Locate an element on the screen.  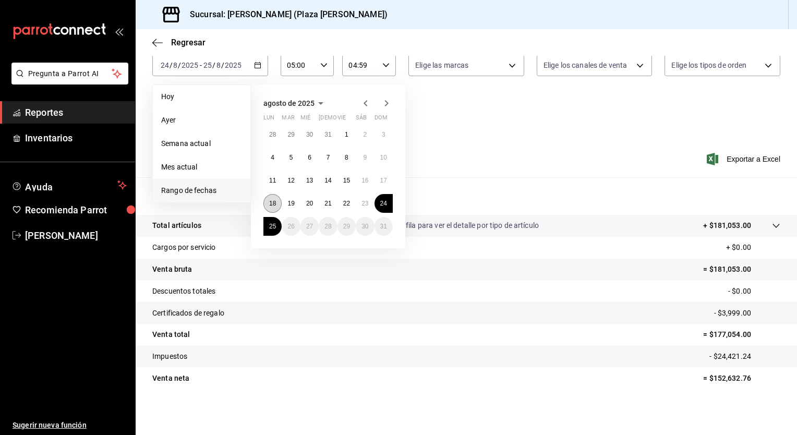
button: 18 de agosto de 2025 is located at coordinates (272, 204).